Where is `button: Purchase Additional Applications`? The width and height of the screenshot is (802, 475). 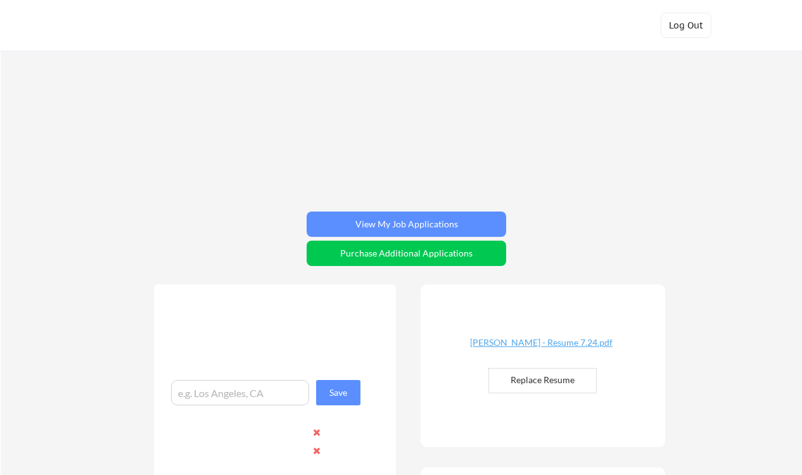 button: Purchase Additional Applications is located at coordinates (406, 253).